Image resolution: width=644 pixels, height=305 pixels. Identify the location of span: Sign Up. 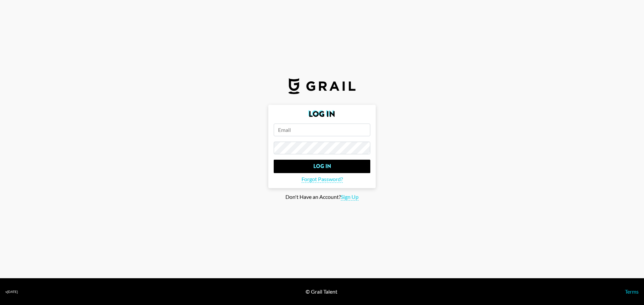
(349, 197).